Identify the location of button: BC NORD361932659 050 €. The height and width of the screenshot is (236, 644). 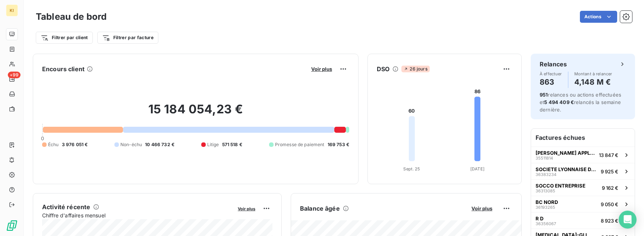
(583, 204).